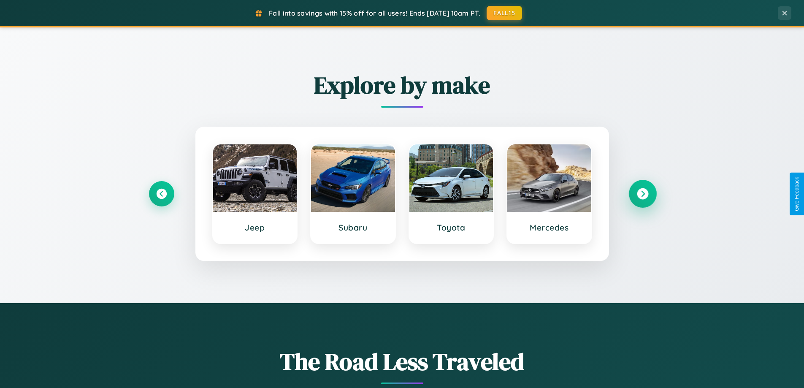  I want to click on h3: Mercedes, so click(549, 228).